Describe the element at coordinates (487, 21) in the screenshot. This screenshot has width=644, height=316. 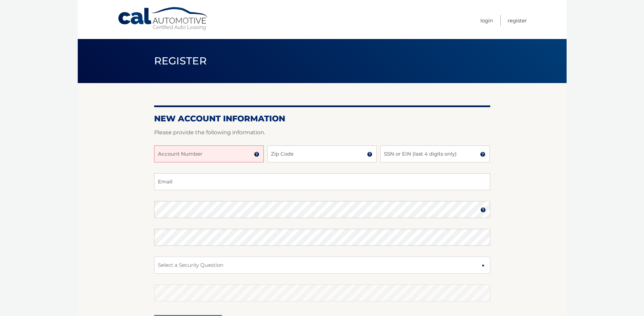
I see `a: Login` at that location.